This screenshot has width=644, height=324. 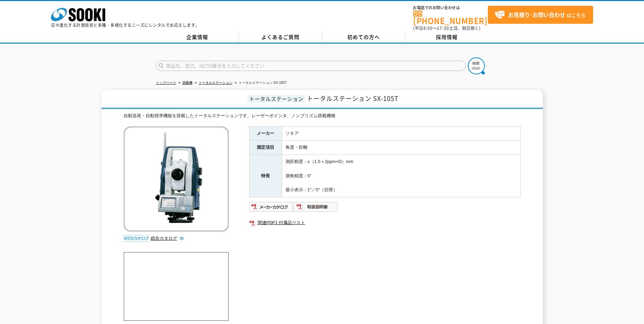 I want to click on a: トップページ, so click(x=166, y=82).